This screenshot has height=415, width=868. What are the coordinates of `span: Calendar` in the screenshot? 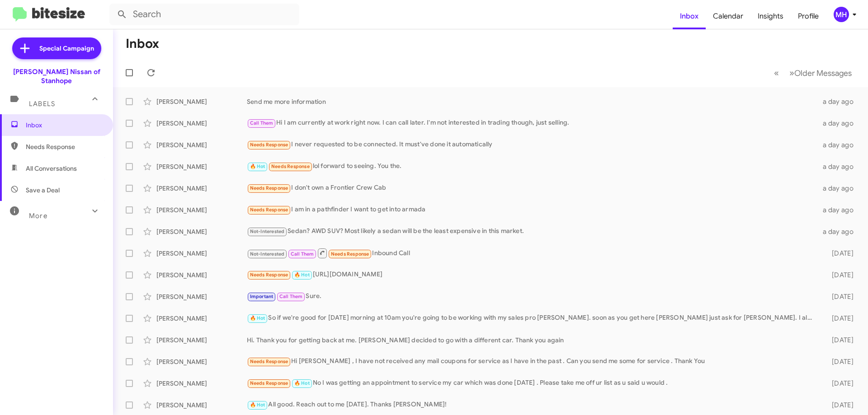 It's located at (729, 16).